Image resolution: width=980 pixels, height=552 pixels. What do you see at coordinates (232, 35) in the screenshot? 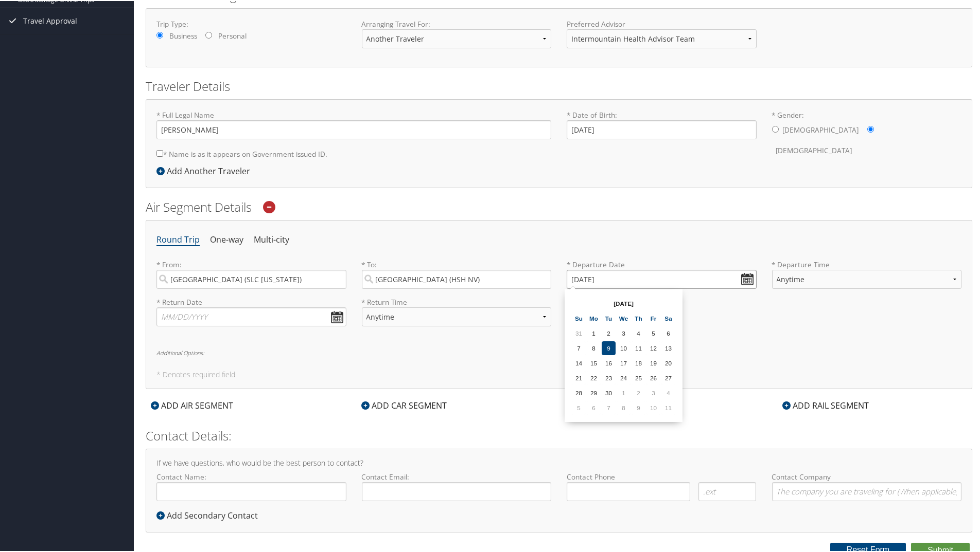
I see `label: Personal` at bounding box center [232, 35].